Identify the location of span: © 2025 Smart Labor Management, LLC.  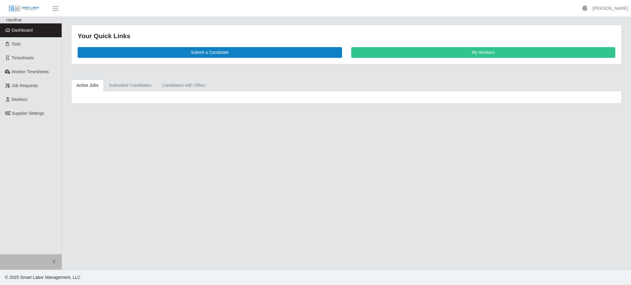
(43, 278).